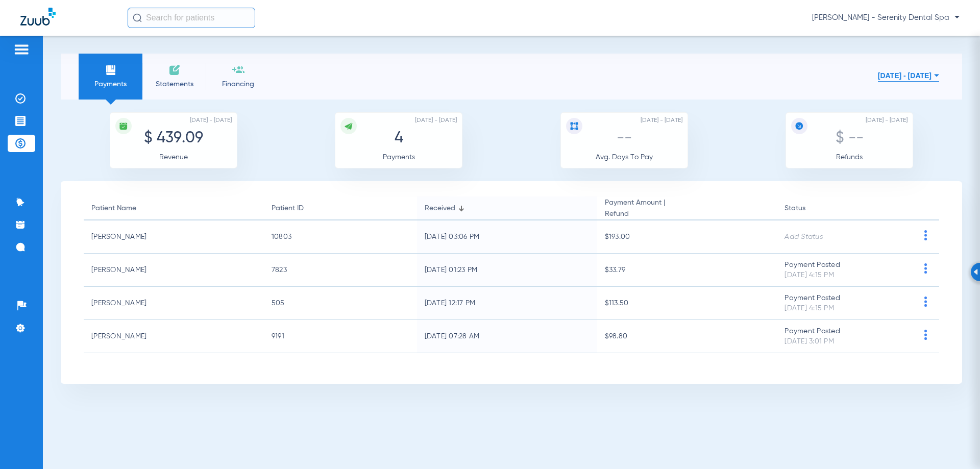  Describe the element at coordinates (687, 237) in the screenshot. I see `td: $193.00` at that location.